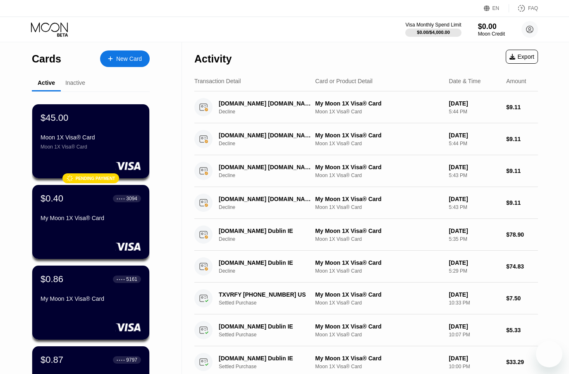  Describe the element at coordinates (474, 335) in the screenshot. I see `div: 10:07 PM` at that location.